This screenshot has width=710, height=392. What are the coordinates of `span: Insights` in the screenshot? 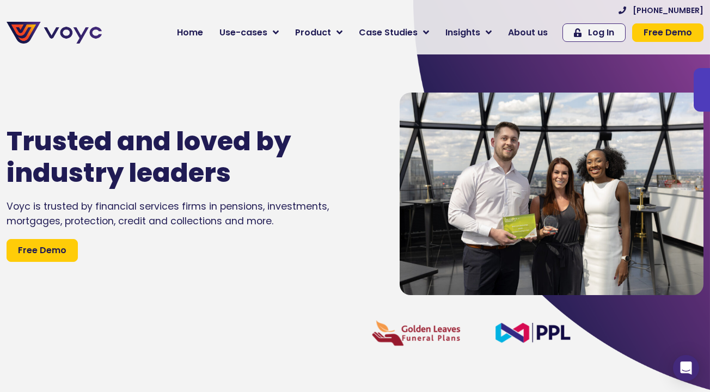 It's located at (463, 33).